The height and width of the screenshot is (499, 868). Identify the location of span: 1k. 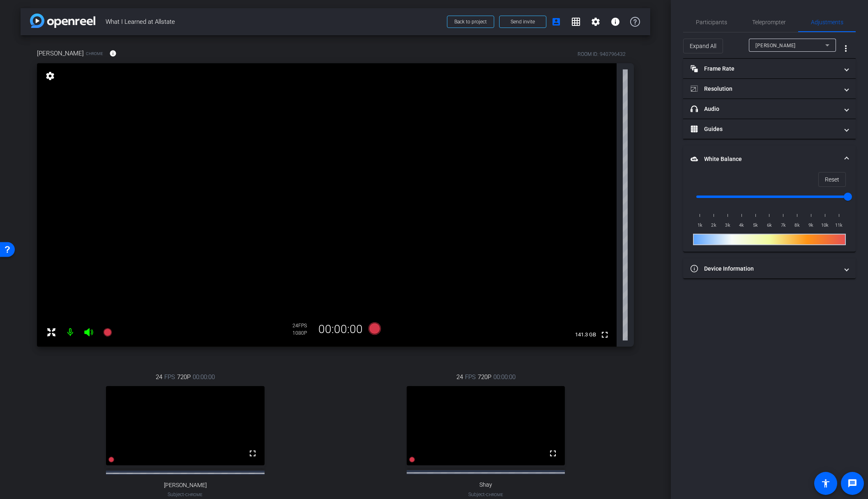
(700, 225).